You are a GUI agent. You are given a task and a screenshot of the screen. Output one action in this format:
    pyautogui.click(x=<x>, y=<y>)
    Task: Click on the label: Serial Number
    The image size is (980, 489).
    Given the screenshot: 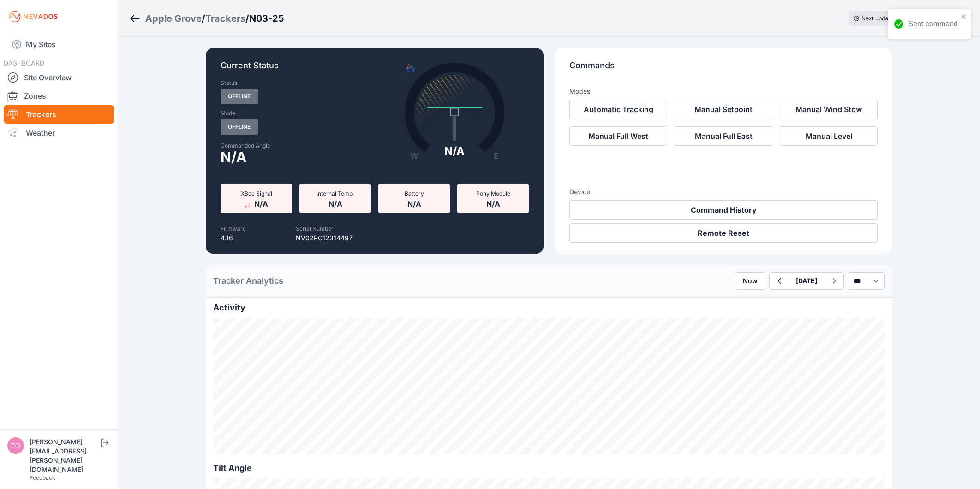 What is the action you would take?
    pyautogui.click(x=315, y=229)
    